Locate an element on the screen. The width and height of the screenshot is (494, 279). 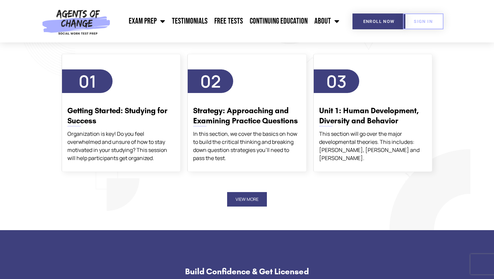
div: In this section, we cover the basics on how to build the critical thinking and breaking down ques... is located at coordinates (247, 146).